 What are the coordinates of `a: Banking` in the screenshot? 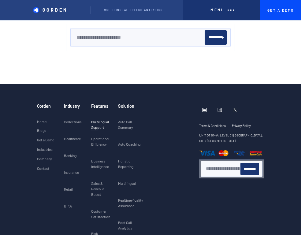 It's located at (70, 155).